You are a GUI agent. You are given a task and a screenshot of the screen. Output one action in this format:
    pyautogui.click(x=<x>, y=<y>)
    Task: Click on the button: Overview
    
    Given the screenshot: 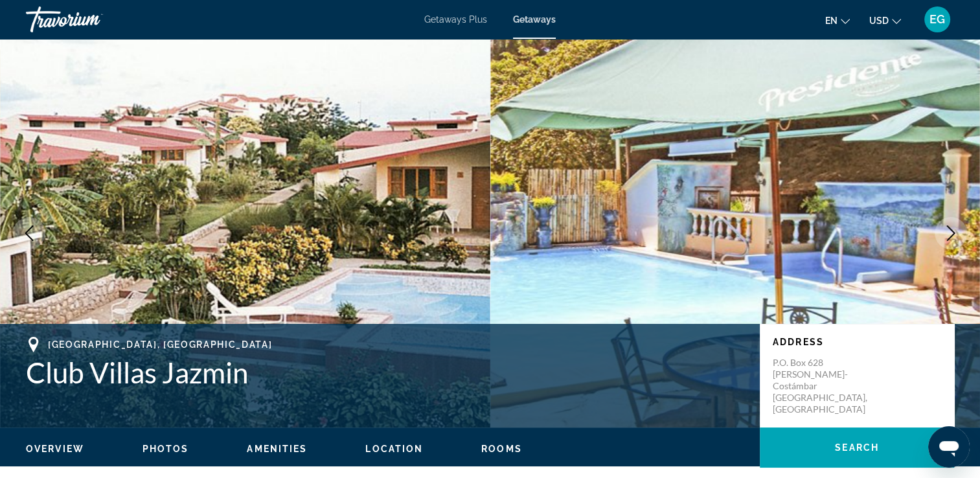 What is the action you would take?
    pyautogui.click(x=55, y=449)
    